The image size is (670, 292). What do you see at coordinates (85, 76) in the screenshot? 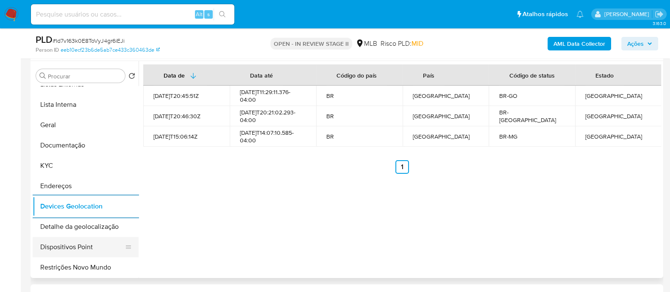
I see `input: Procurar` at bounding box center [85, 76].